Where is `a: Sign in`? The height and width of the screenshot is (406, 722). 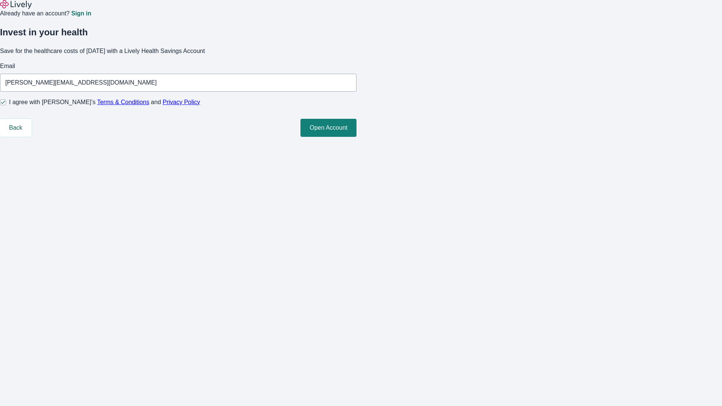 a: Sign in is located at coordinates (81, 14).